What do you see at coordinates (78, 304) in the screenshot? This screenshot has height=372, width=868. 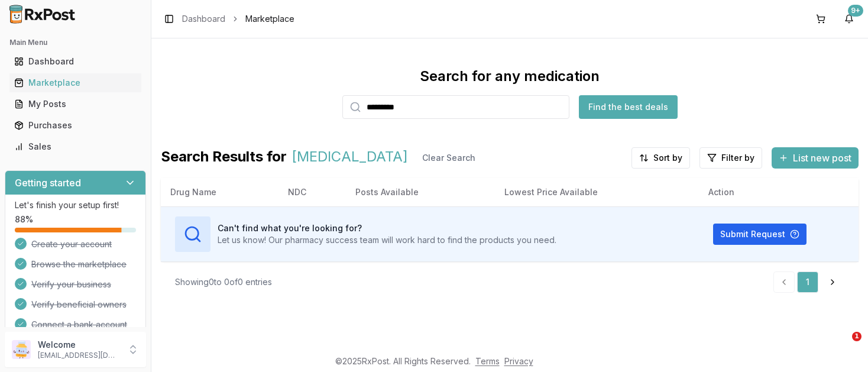 I see `span: Verify beneficial owners` at bounding box center [78, 304].